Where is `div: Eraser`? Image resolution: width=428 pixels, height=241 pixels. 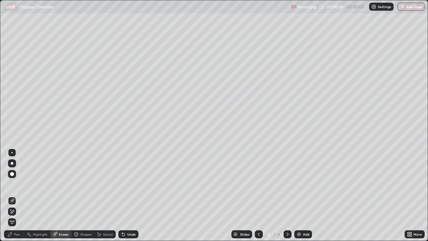
div: Eraser is located at coordinates (64, 234).